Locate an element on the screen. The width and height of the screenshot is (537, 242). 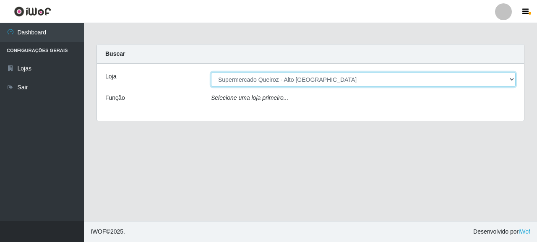
i: Selecione uma loja primeiro... is located at coordinates (250, 98).